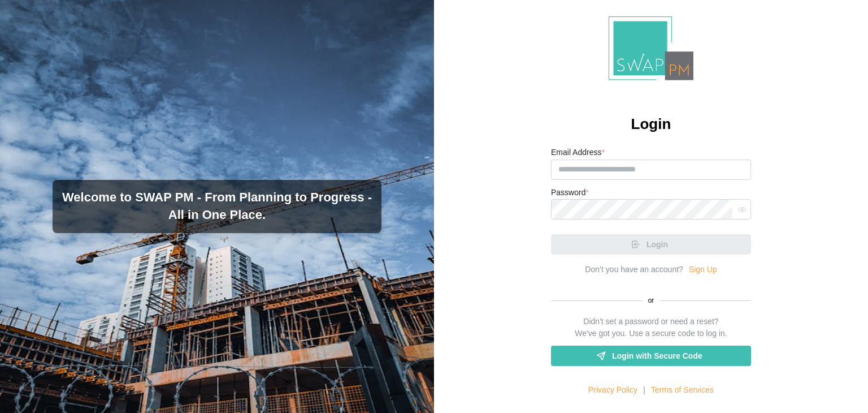  Describe the element at coordinates (703, 270) in the screenshot. I see `a: Sign Up` at that location.